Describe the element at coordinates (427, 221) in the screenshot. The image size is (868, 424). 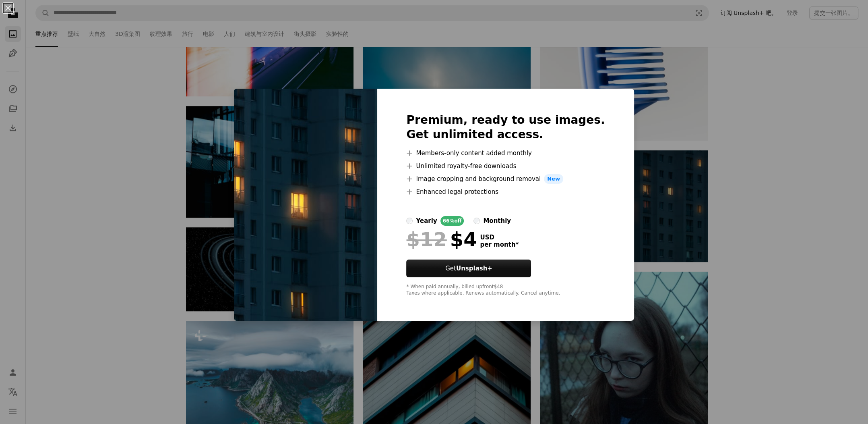
I see `font: yearly` at that location.